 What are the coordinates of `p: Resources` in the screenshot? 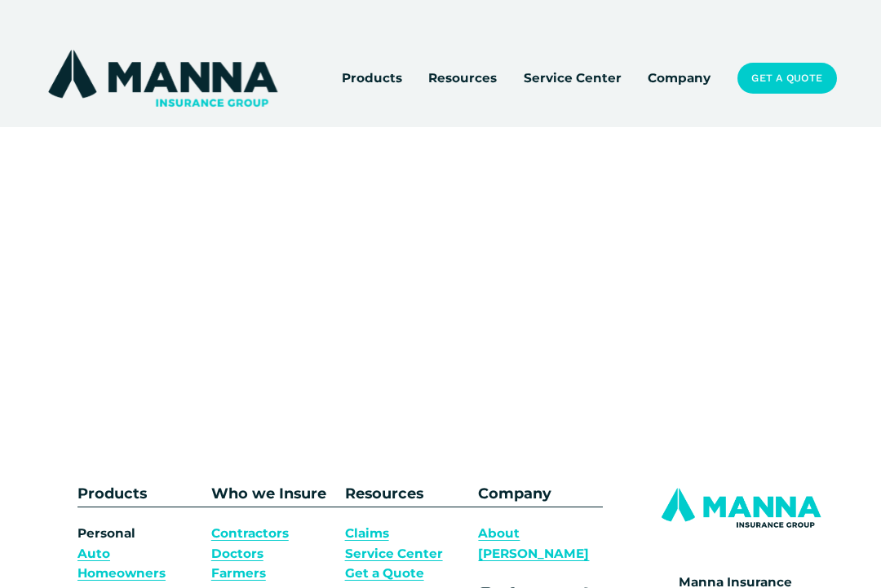 It's located at (407, 494).